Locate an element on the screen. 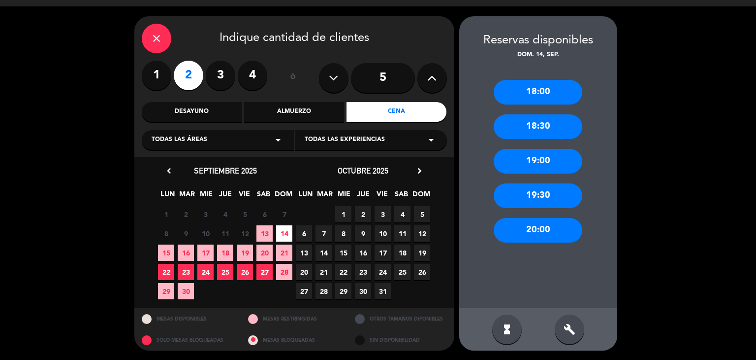 This screenshot has height=360, width=756. label: 4 is located at coordinates (253, 75).